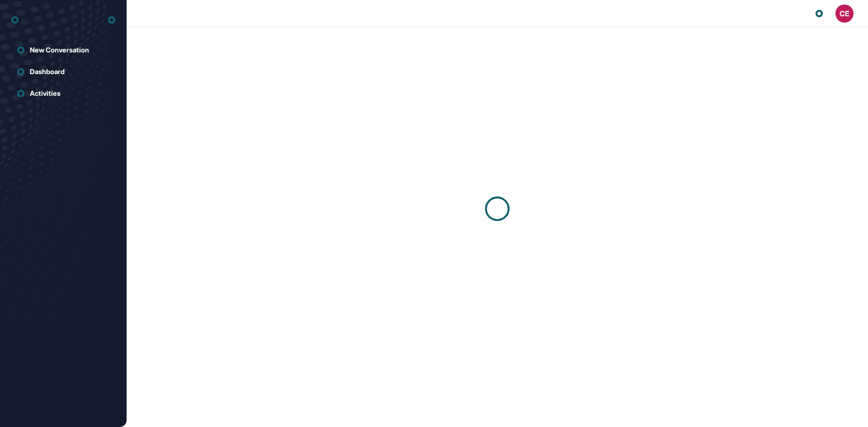  I want to click on div: entrapeer-logo, so click(15, 20).